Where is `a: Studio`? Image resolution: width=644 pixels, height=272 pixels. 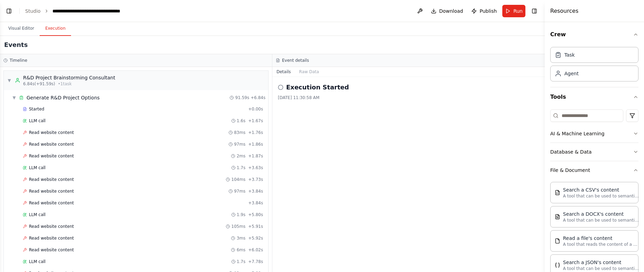
a: Studio is located at coordinates (33, 11).